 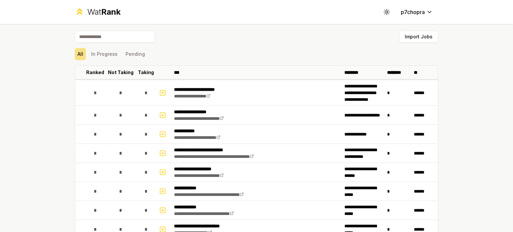 I want to click on button: Import Jobs, so click(x=418, y=37).